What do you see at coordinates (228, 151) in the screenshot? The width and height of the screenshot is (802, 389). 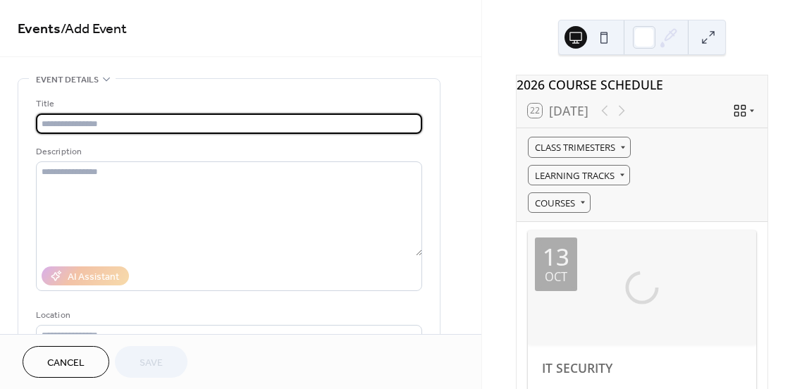 I see `div: Description` at bounding box center [228, 151].